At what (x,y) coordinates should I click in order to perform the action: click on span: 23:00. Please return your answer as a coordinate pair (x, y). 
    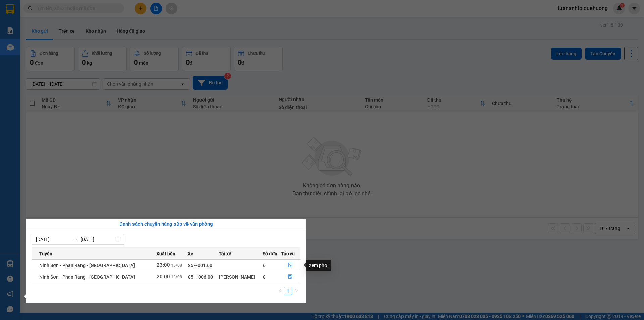
    Looking at the image, I should click on (163, 265).